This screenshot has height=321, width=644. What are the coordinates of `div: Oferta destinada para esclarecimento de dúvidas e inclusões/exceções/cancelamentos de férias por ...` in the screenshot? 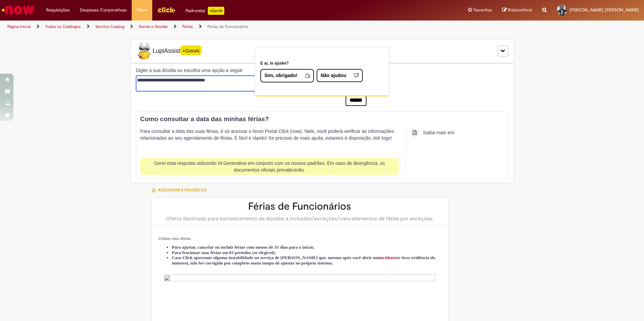 It's located at (300, 219).